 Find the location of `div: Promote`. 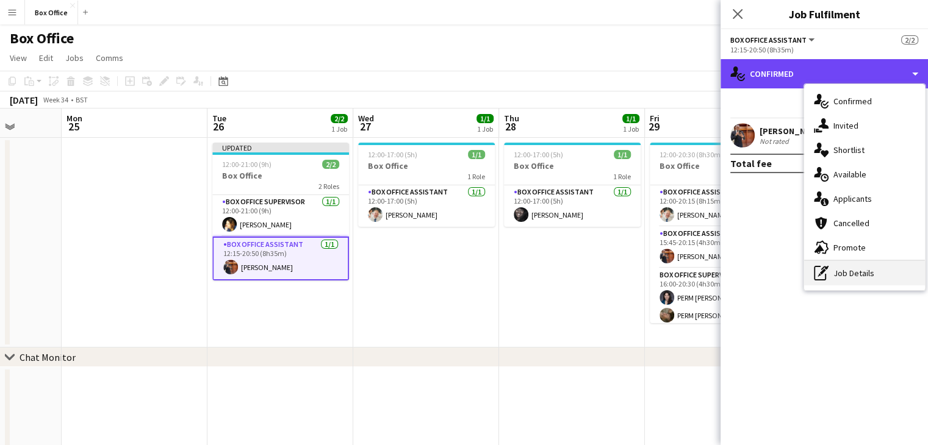

div: Promote is located at coordinates (864, 248).